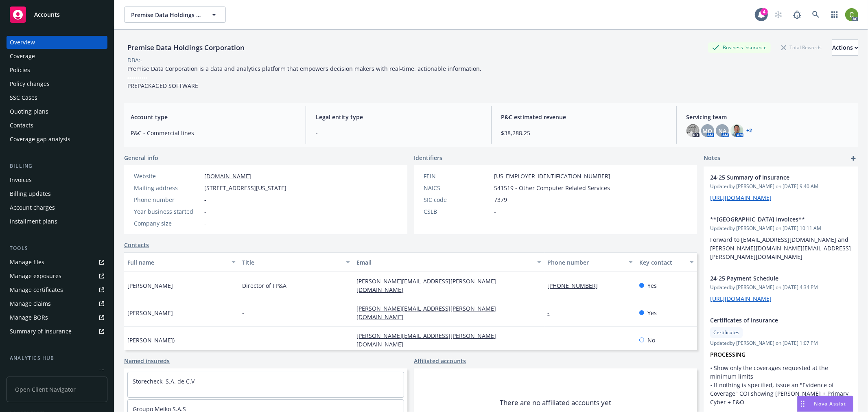 The height and width of the screenshot is (412, 868). What do you see at coordinates (457, 211) in the screenshot?
I see `div: CSLB` at bounding box center [457, 211].